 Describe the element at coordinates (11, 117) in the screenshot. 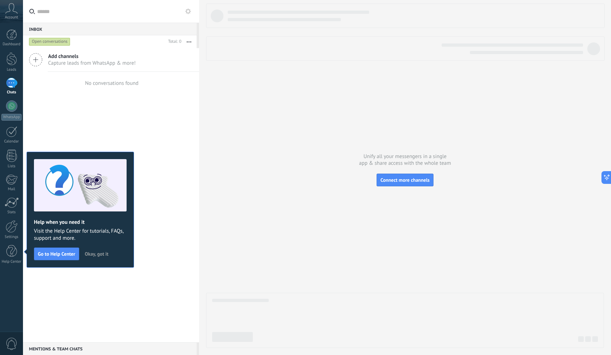

I see `div: WhatsApp` at that location.